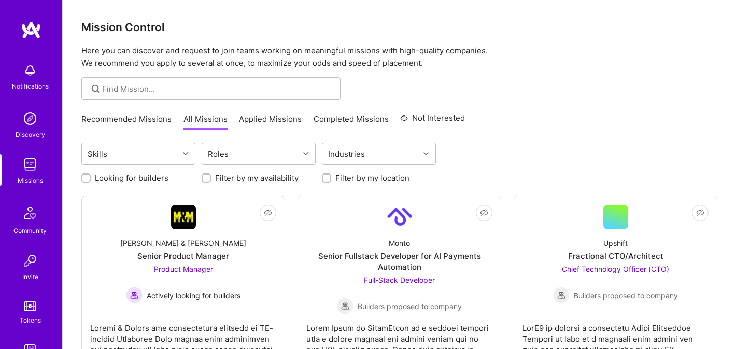 Image resolution: width=736 pixels, height=349 pixels. I want to click on span: Actively looking for builders, so click(193, 295).